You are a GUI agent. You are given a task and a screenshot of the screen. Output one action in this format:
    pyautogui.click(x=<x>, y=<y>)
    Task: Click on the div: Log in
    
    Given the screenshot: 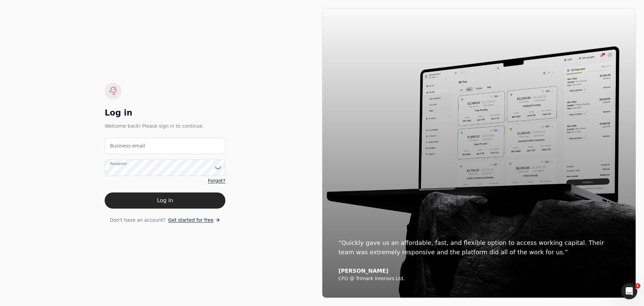 What is the action you would take?
    pyautogui.click(x=165, y=113)
    